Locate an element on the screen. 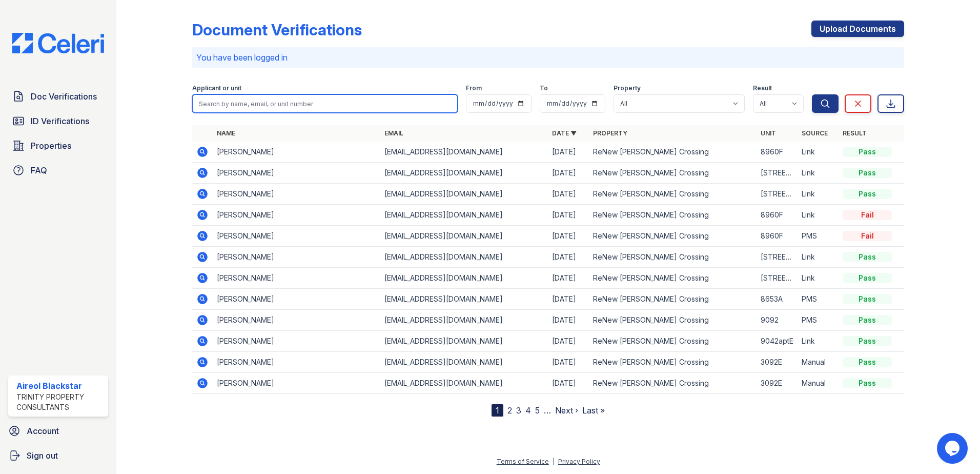 The height and width of the screenshot is (474, 980). a: Date ▼ is located at coordinates (565, 133).